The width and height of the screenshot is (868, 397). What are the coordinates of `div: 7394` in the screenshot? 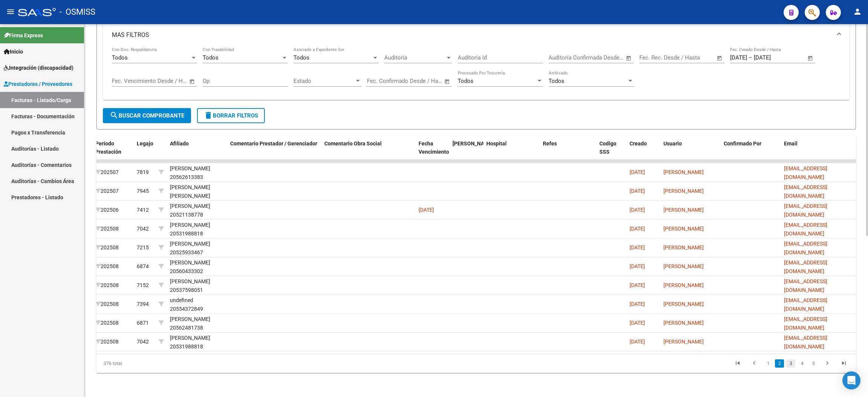 It's located at (143, 304).